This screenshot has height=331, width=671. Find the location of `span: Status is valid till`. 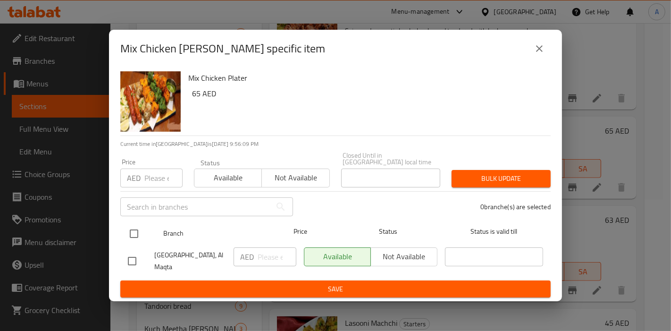

span: Status is valid till is located at coordinates (494, 231).